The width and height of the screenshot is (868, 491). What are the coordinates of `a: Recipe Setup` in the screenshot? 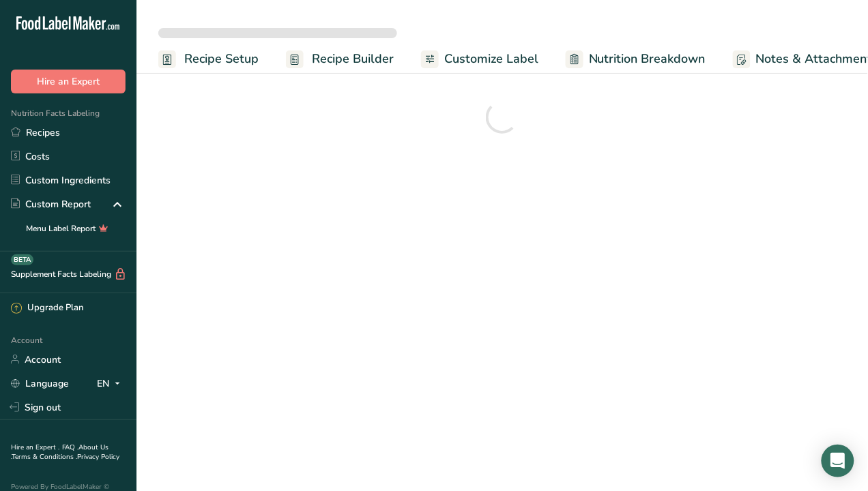 It's located at (208, 59).